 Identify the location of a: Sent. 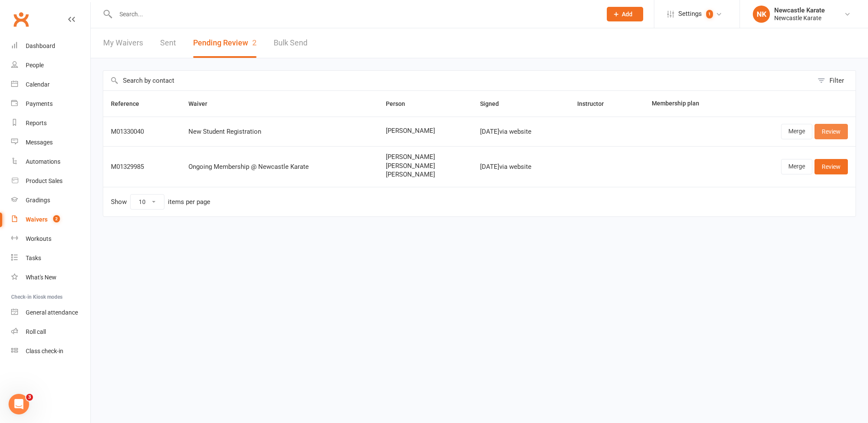
(168, 43).